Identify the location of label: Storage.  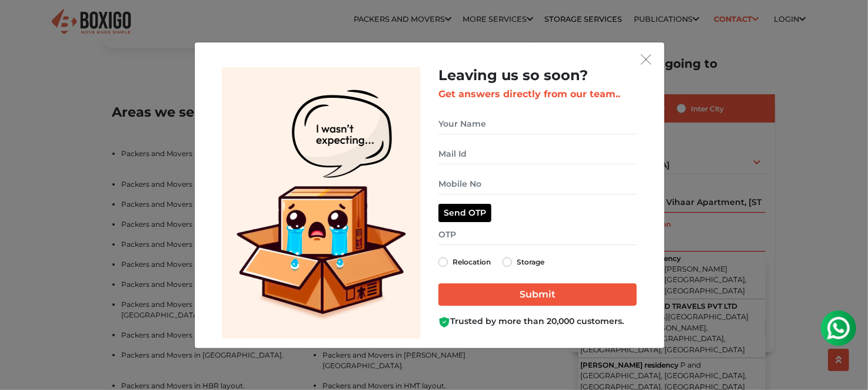
(530, 262).